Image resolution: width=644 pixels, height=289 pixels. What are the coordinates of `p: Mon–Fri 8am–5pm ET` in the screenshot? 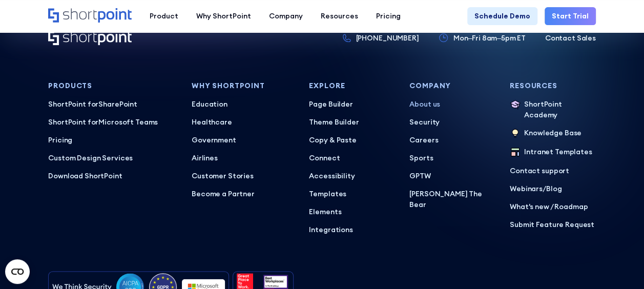 It's located at (490, 38).